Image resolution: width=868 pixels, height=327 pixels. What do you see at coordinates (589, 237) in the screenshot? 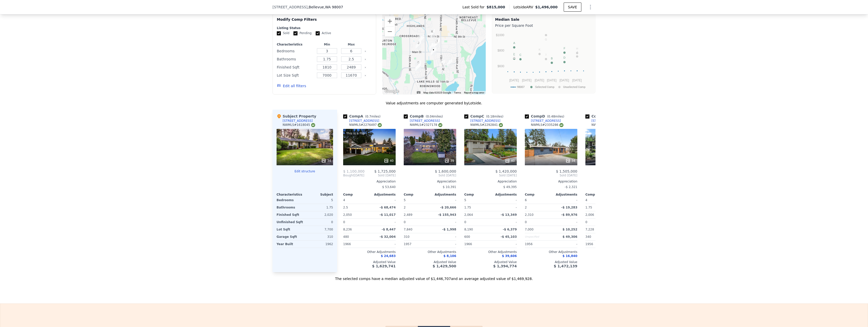
I see `span: 340` at bounding box center [589, 237].